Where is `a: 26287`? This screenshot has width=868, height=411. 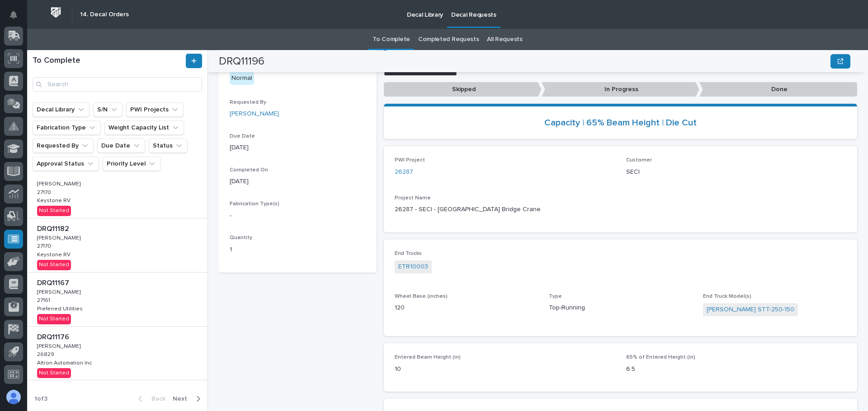
a: 26287 is located at coordinates (404, 172).